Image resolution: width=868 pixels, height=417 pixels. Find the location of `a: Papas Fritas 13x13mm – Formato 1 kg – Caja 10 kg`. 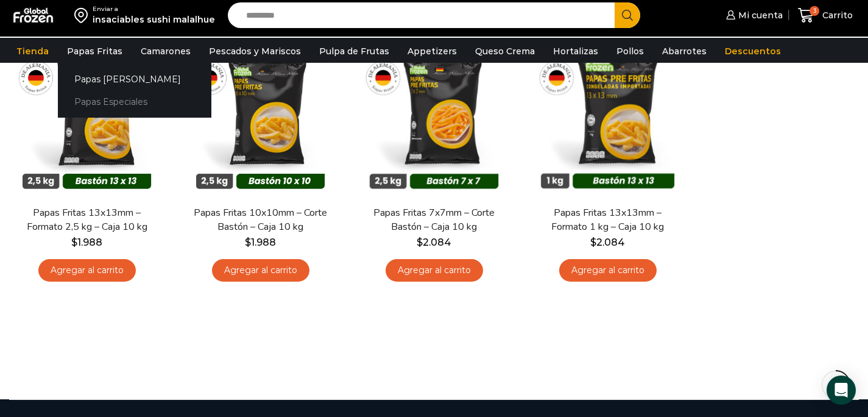

a: Papas Fritas 13x13mm – Formato 1 kg – Caja 10 kg is located at coordinates (608, 220).